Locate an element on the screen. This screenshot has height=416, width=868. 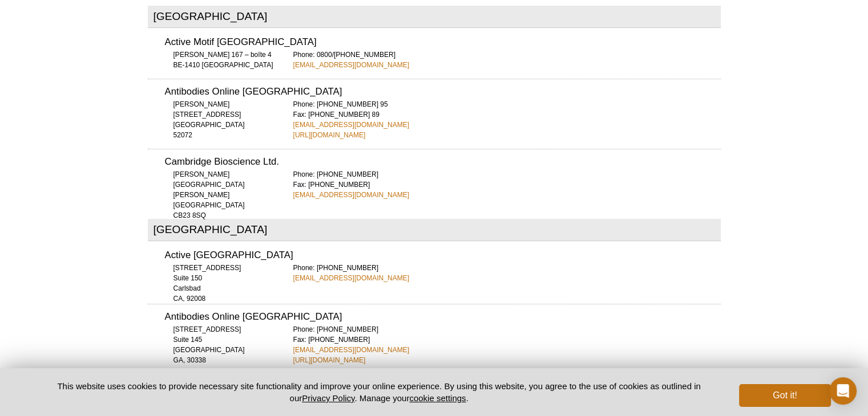
h3: Cambridge Bioscience Ltd. is located at coordinates (442, 162).